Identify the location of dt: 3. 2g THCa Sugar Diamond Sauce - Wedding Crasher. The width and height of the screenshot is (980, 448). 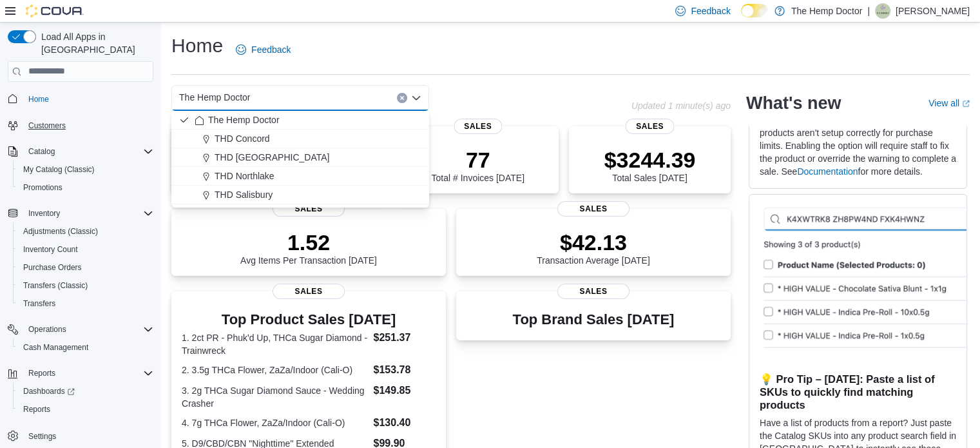
(274, 397).